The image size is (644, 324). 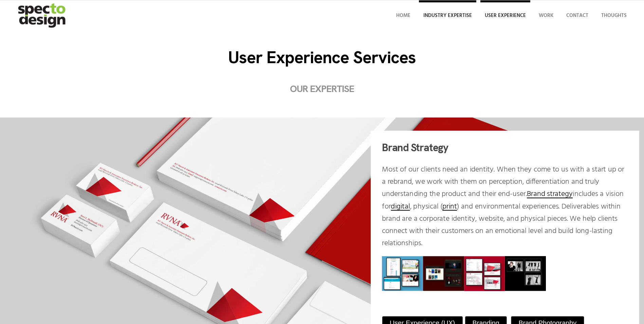 I want to click on picture: empson-brand, so click(x=526, y=273).